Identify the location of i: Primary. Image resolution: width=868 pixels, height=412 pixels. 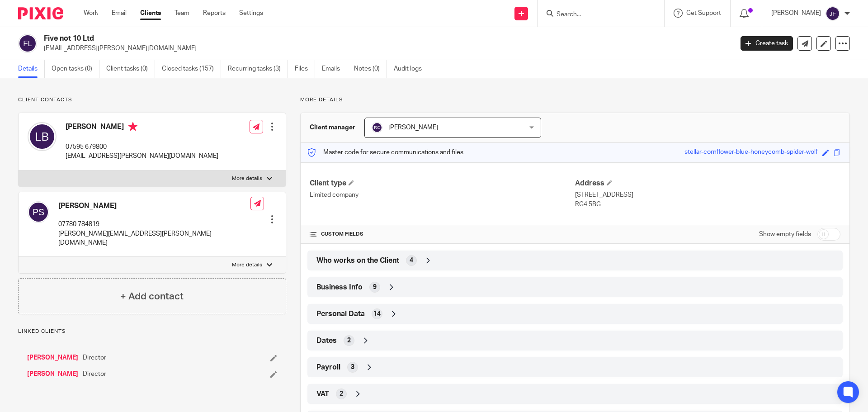
(133, 127).